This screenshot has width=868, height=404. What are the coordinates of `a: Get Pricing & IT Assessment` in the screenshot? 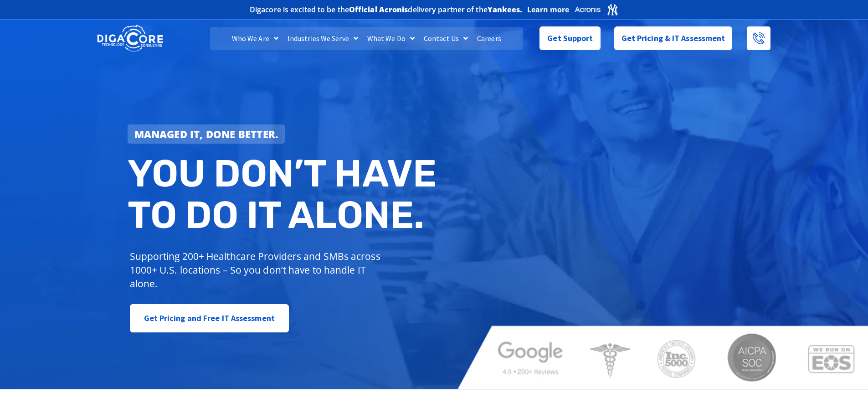 It's located at (673, 38).